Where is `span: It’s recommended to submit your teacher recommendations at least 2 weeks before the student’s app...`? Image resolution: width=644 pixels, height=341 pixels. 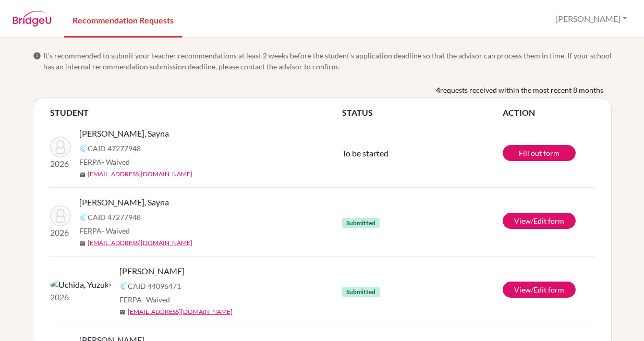 span: It’s recommended to submit your teacher recommendations at least 2 weeks before the student’s app... is located at coordinates (328, 61).